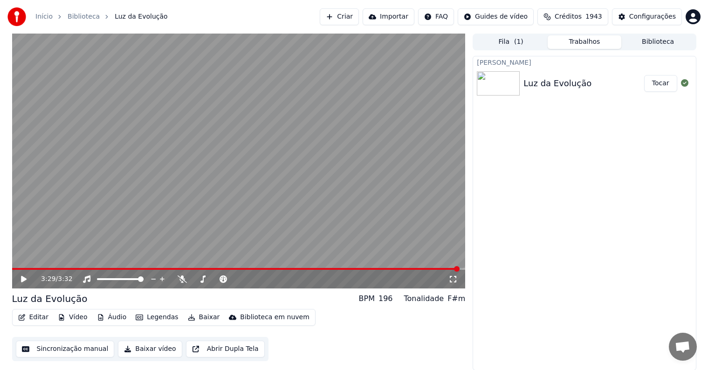 This screenshot has height=370, width=708. What do you see at coordinates (519, 42) in the screenshot?
I see `span: ( 1 )` at bounding box center [519, 42].